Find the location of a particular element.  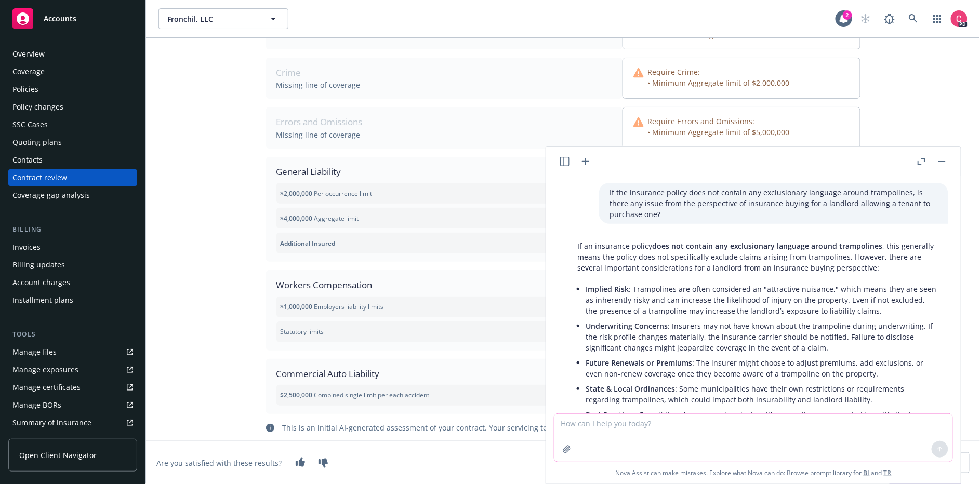

a: Contract review is located at coordinates (73, 177).